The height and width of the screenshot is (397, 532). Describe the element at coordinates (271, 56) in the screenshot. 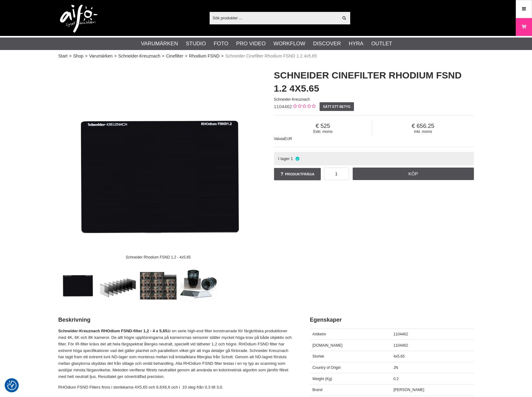

I see `span: Schneider Cinefilter Rhodium FSND 1.2 4x5.65` at that location.